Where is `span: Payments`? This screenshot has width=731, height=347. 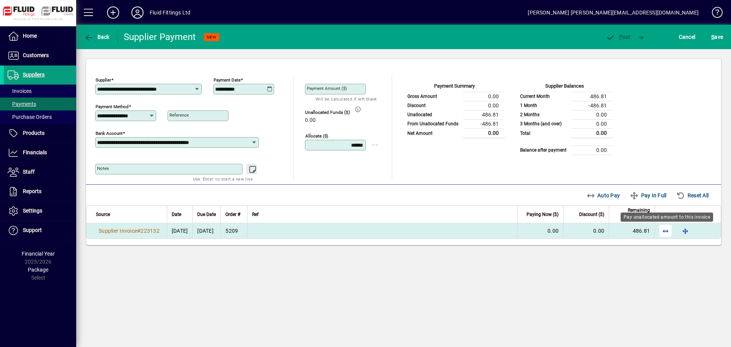
span: Payments is located at coordinates (22, 104).